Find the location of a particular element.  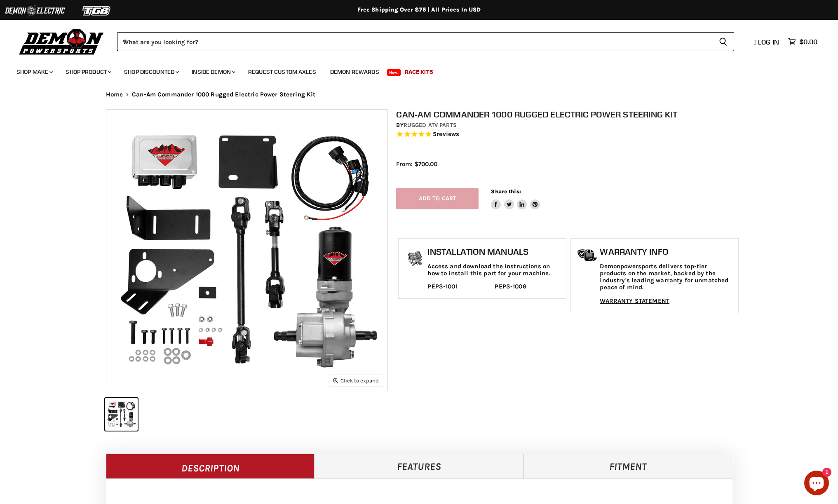

a: Fitment is located at coordinates (627, 466).